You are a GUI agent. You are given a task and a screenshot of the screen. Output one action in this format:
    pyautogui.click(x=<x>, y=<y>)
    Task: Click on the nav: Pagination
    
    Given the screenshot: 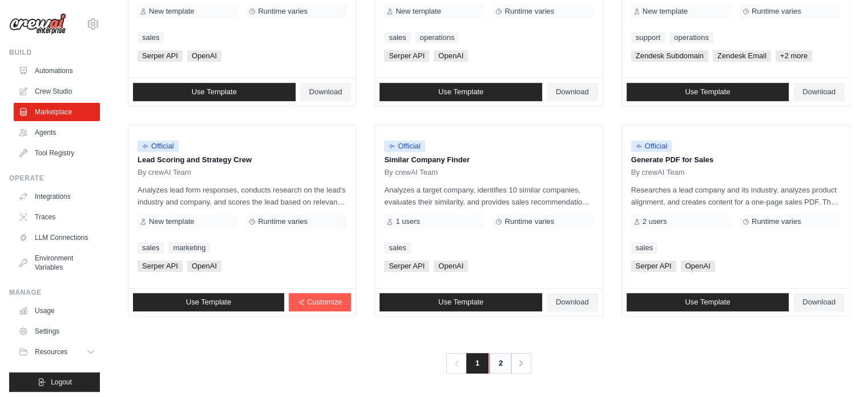 What is the action you would take?
    pyautogui.click(x=488, y=363)
    